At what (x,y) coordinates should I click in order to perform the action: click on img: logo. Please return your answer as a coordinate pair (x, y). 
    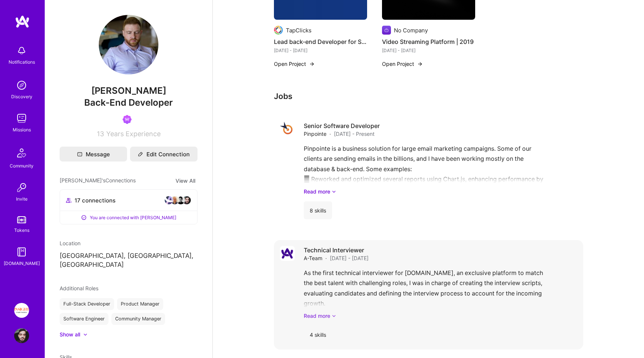
    Looking at the image, I should click on (22, 22).